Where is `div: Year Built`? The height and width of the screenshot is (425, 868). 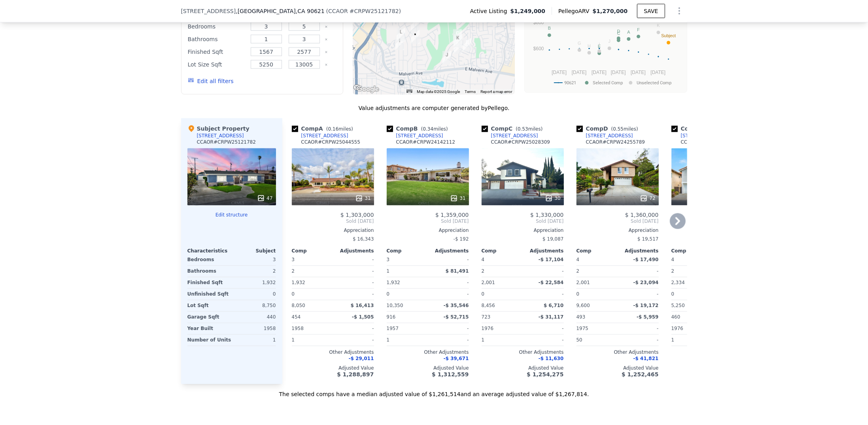
div: Year Built is located at coordinates (209, 329).